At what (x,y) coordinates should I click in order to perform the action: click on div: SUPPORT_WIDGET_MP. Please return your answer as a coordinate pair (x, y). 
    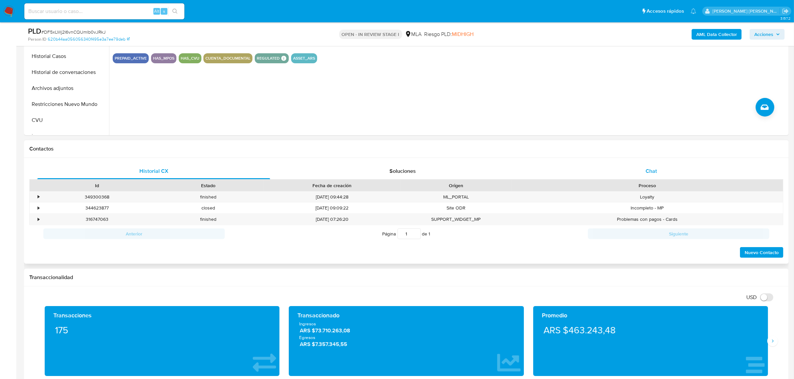
    Looking at the image, I should click on (456, 219).